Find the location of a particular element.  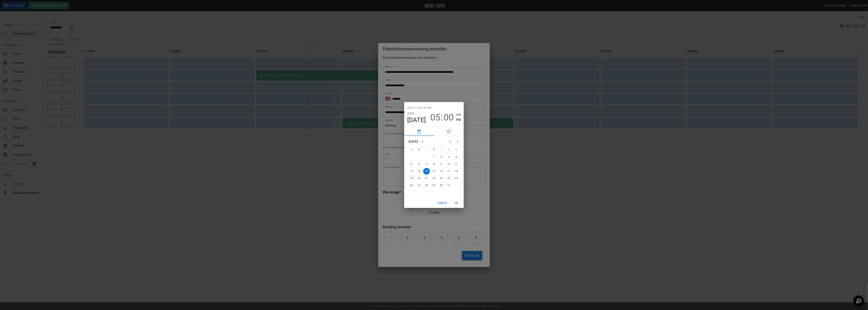

button: 29 is located at coordinates (434, 185).